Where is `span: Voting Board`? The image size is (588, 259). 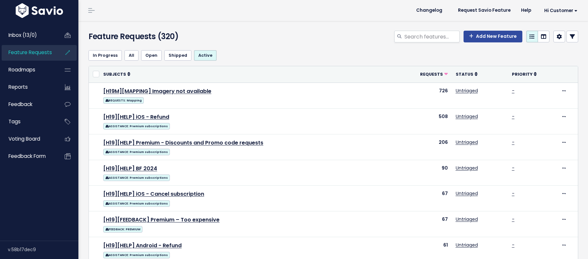
span: Voting Board is located at coordinates (24, 139).